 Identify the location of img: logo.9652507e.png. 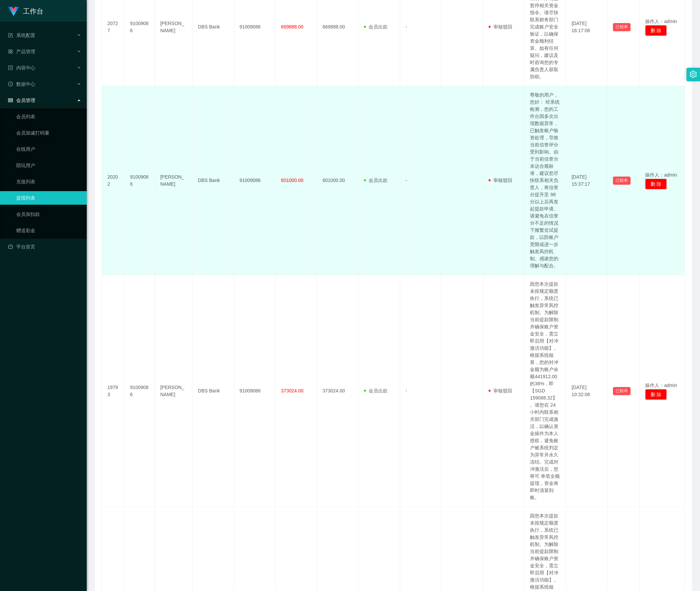
(13, 12).